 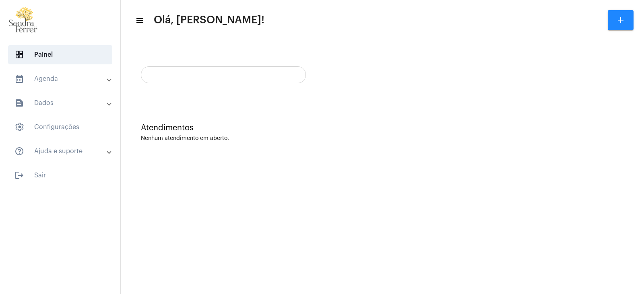 What do you see at coordinates (62, 151) in the screenshot?
I see `mat-expansion-panel-header: sidenav iconAjuda e suporte` at bounding box center [62, 151].